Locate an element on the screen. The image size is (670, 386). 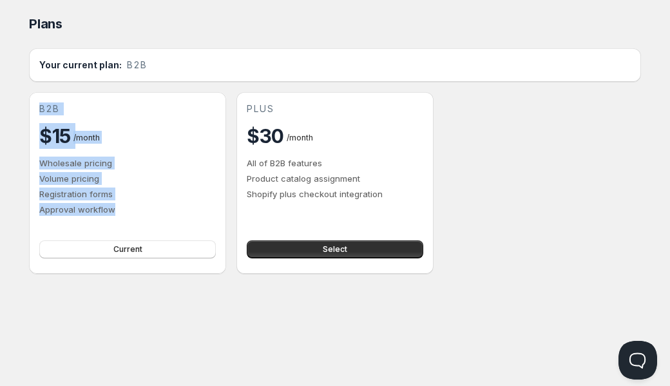
h2: $15 is located at coordinates (55, 136).